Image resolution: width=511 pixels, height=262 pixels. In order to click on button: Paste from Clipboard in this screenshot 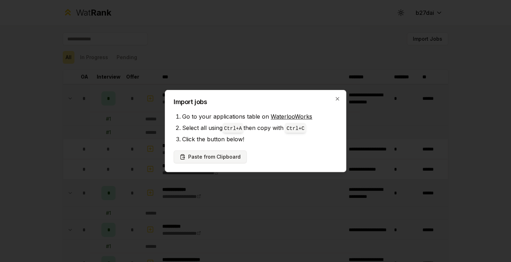, I will do `click(210, 157)`.